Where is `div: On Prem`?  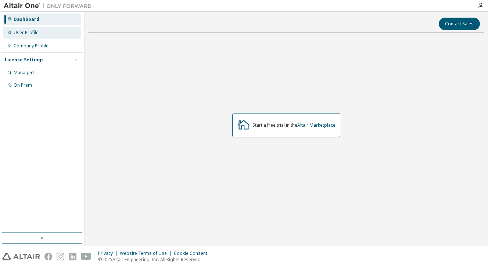
div: On Prem is located at coordinates (23, 85).